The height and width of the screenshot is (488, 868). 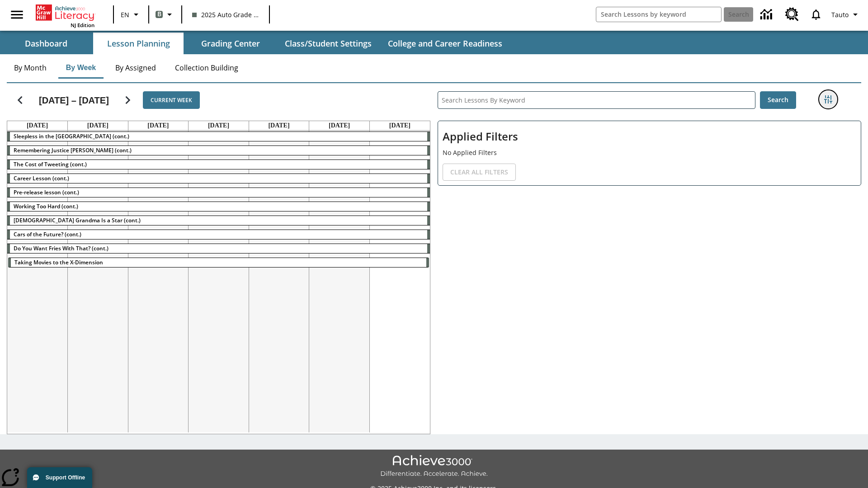 I want to click on div: Career Lesson (cont.), so click(x=218, y=178).